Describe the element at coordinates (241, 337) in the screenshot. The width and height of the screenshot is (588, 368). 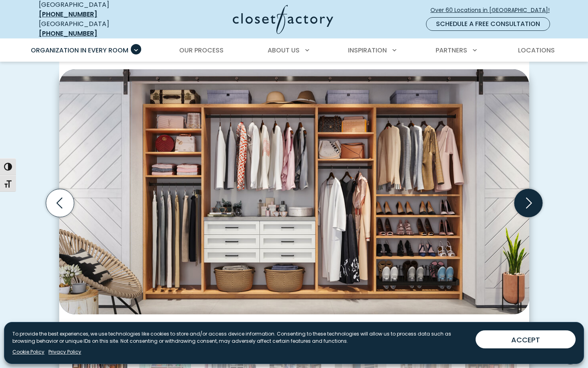
I see `p: To provide the best experiences, we use technologies like cookies to store and/or access device i...` at that location.